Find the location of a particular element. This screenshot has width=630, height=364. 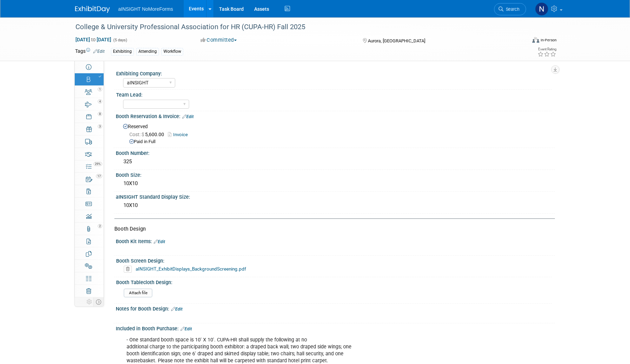

div: aINSIGHT Standard Display Size: is located at coordinates (335, 196).